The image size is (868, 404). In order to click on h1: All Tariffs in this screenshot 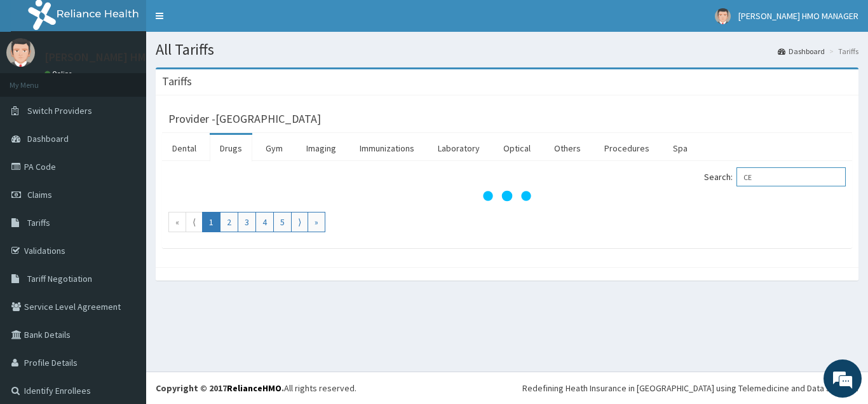, I will do `click(507, 50)`.